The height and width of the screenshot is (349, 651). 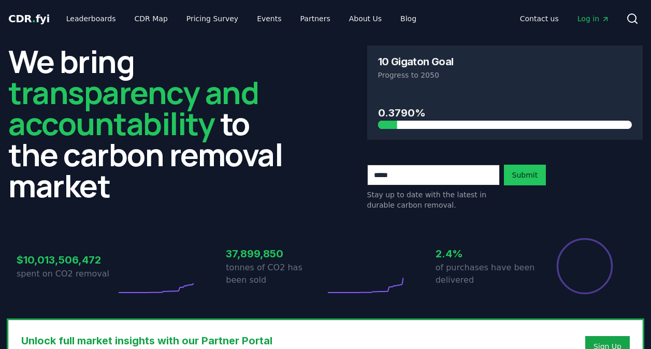 What do you see at coordinates (246, 341) in the screenshot?
I see `h3: Unlock full market insights with our Partner Portal` at bounding box center [246, 341].